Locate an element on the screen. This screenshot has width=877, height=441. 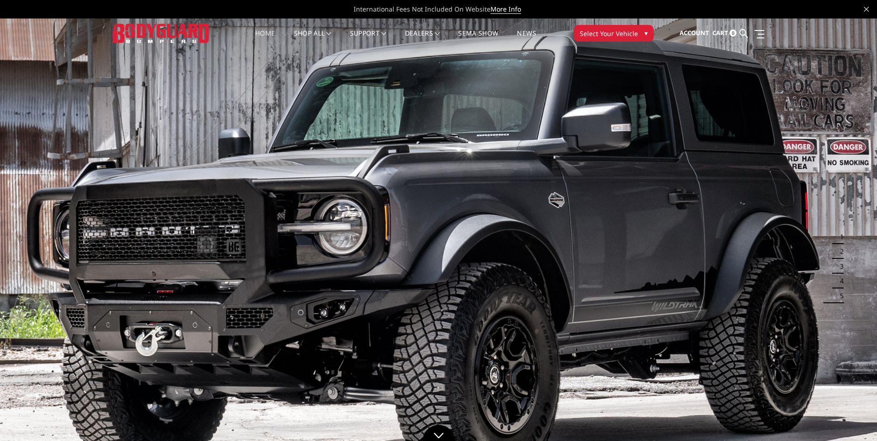
div: Chat Widget is located at coordinates (854, 419).